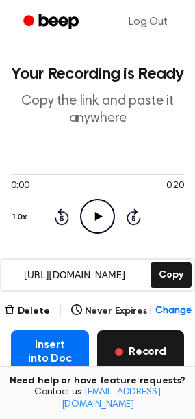 The height and width of the screenshot is (419, 195). What do you see at coordinates (52, 22) in the screenshot?
I see `a: Beep` at bounding box center [52, 22].